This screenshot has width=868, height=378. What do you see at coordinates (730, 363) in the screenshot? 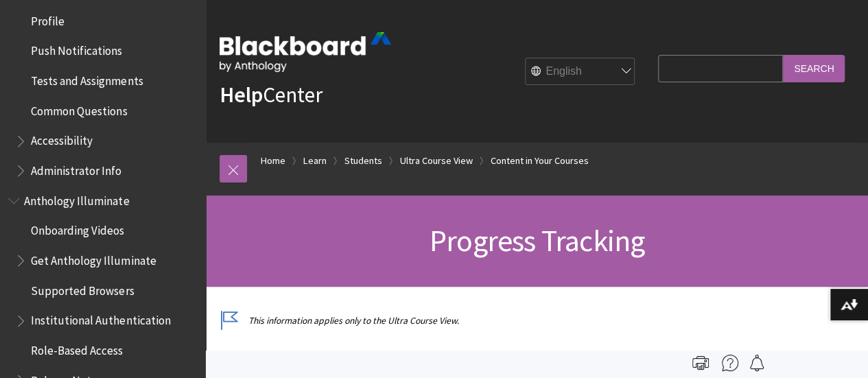
I see `img: More help` at bounding box center [730, 363].